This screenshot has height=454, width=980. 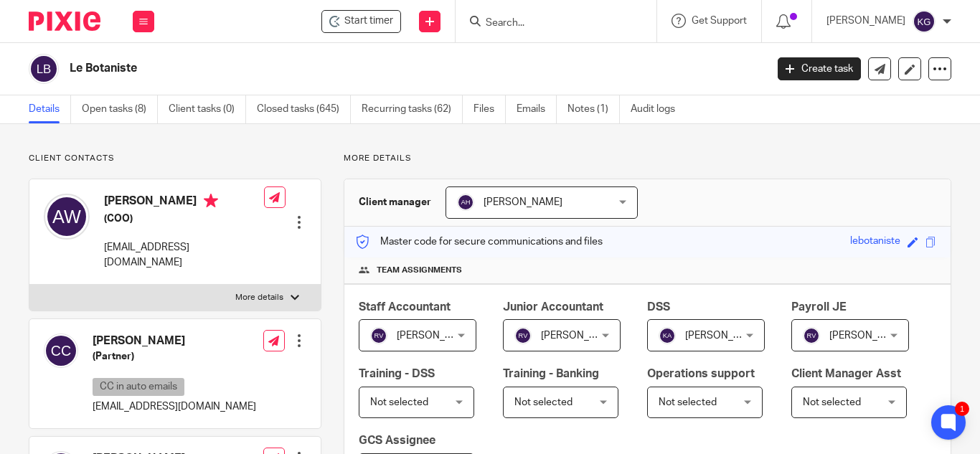 What do you see at coordinates (394, 202) in the screenshot?
I see `h3: Client manager` at bounding box center [394, 202].